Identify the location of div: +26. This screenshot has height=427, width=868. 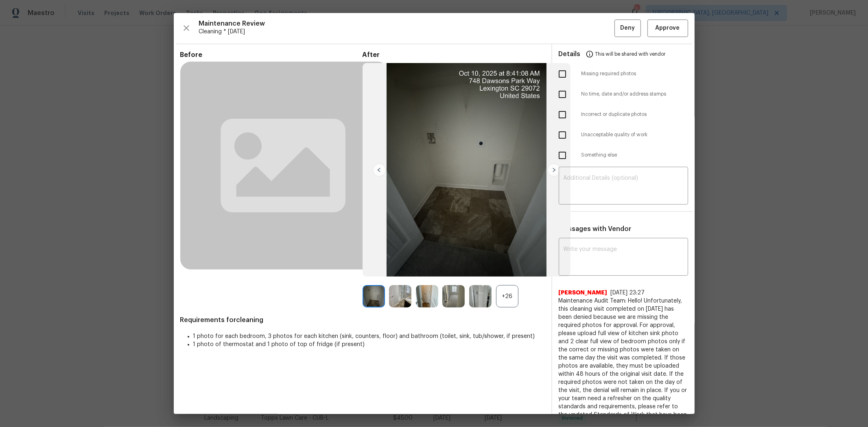
(507, 296).